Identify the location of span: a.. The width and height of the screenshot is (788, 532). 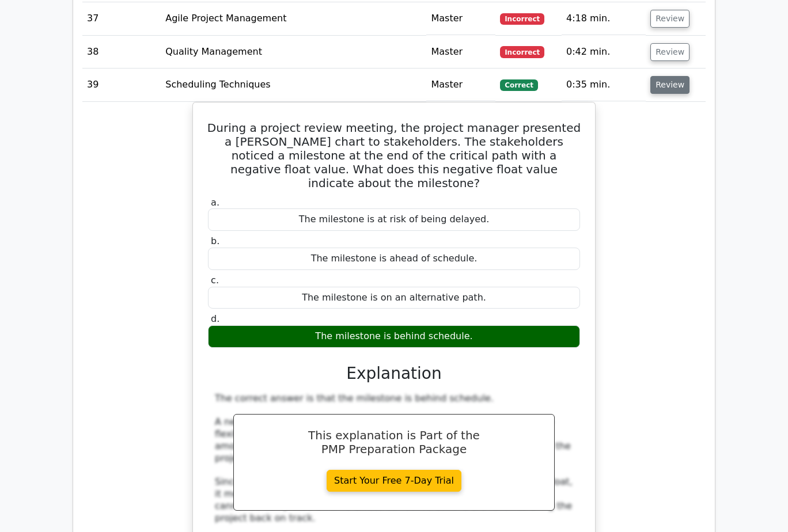
(215, 202).